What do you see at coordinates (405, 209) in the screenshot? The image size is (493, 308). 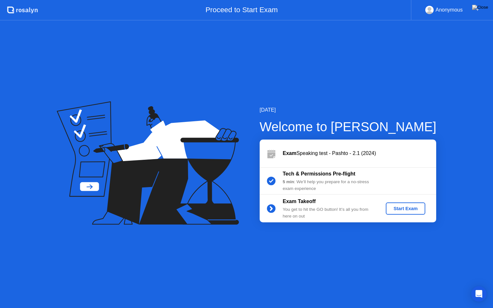 I see `div: Start Exam` at bounding box center [405, 209].